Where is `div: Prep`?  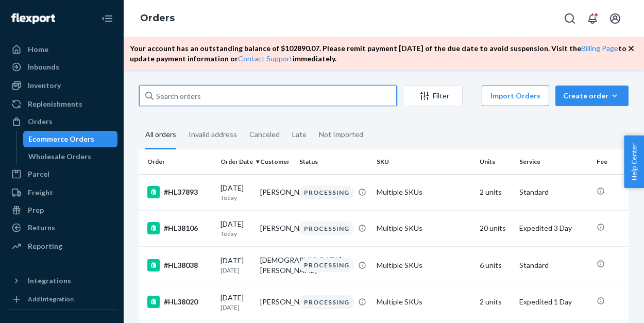 div: Prep is located at coordinates (35, 210).